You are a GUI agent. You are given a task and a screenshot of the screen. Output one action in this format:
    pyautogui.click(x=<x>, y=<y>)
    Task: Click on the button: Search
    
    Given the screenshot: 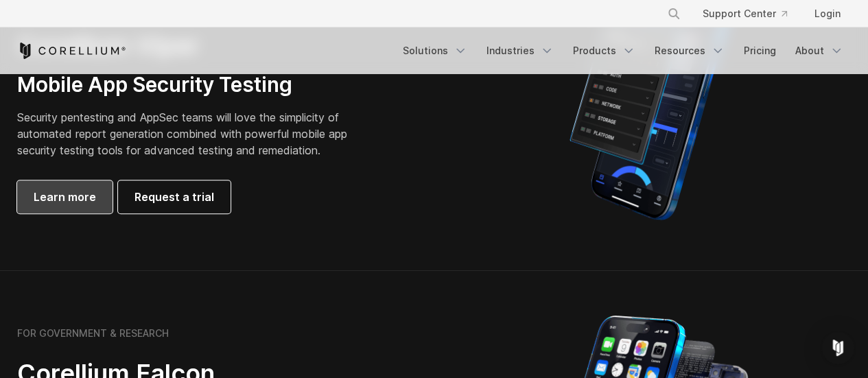 What is the action you would take?
    pyautogui.click(x=674, y=14)
    